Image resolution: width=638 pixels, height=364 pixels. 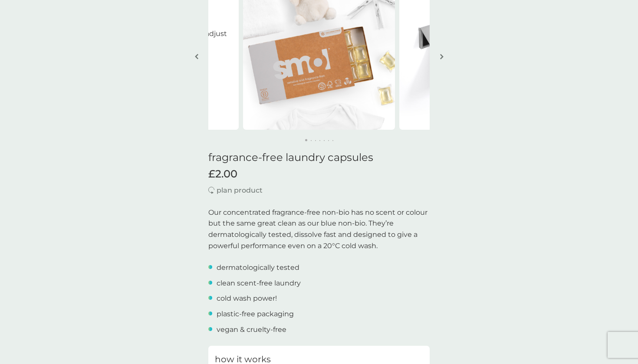 I want to click on h1: fragrance-free laundry capsules, so click(x=319, y=158).